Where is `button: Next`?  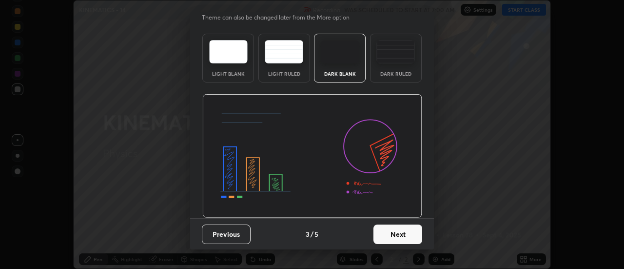 button: Next is located at coordinates (398, 234).